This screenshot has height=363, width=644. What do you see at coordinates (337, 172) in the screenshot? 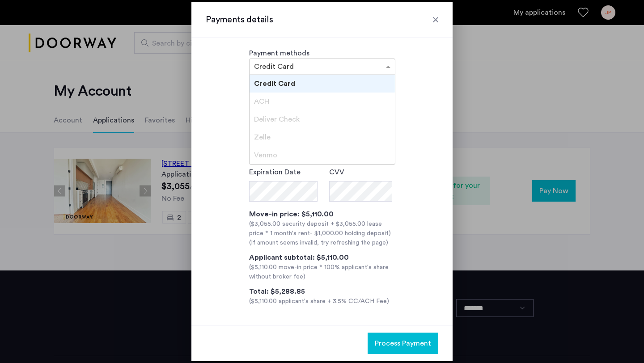
I see `label: CVV` at bounding box center [337, 172].